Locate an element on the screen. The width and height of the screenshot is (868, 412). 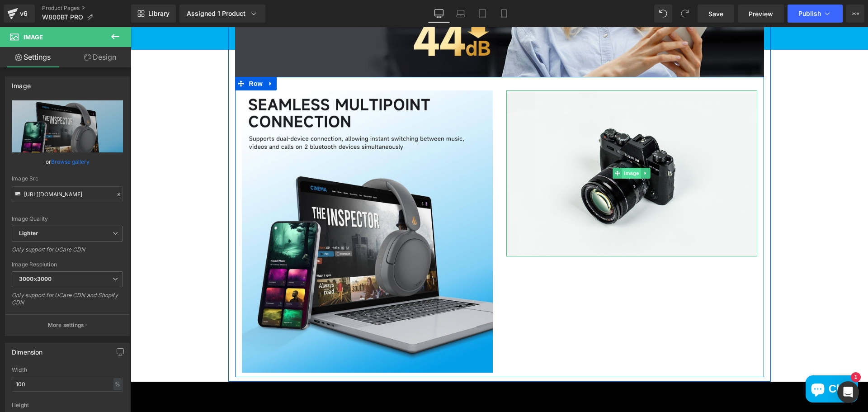
div: Open Intercom Messenger is located at coordinates (848, 392).